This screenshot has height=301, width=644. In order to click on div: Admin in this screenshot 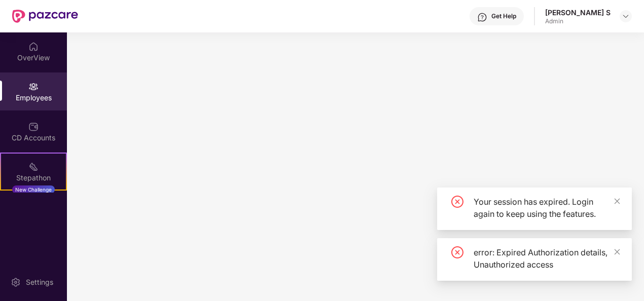, I will do `click(577, 21)`.